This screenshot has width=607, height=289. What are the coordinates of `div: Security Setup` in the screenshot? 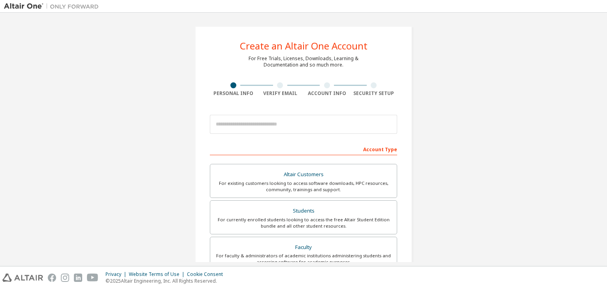 It's located at (374, 93).